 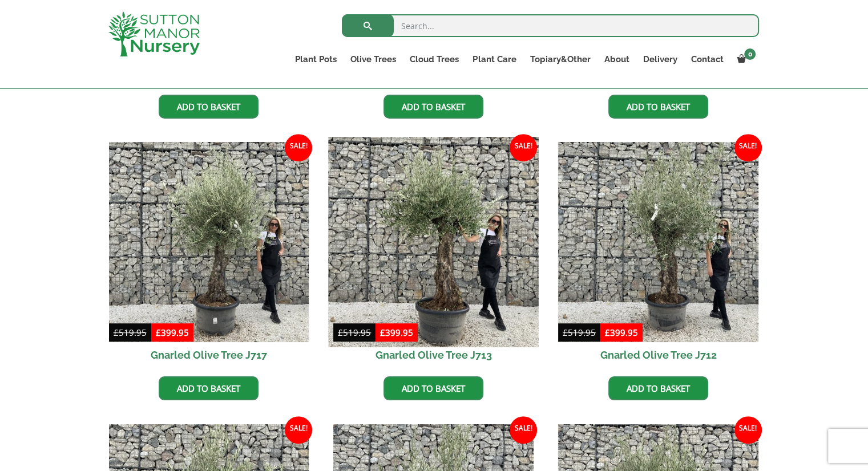 I want to click on input: Search..., so click(x=550, y=26).